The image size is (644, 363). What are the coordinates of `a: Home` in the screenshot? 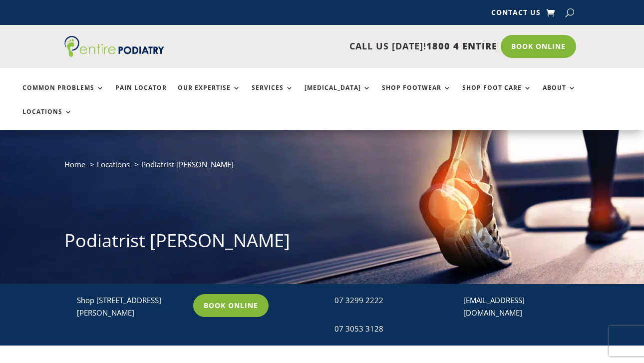 It's located at (75, 164).